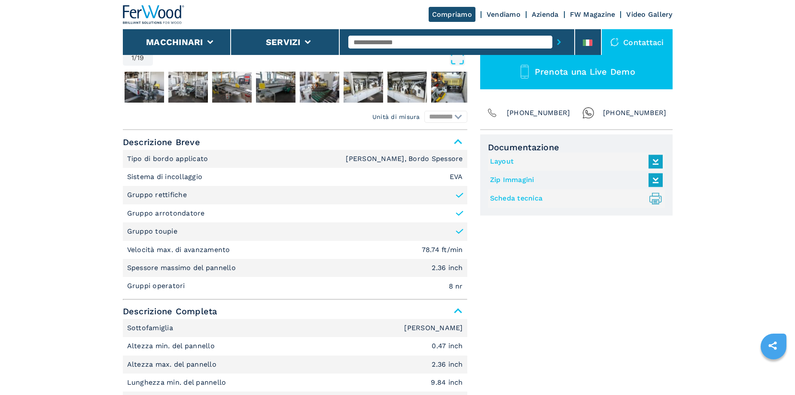  What do you see at coordinates (574, 180) in the screenshot?
I see `a: Zip Immagini` at bounding box center [574, 180].